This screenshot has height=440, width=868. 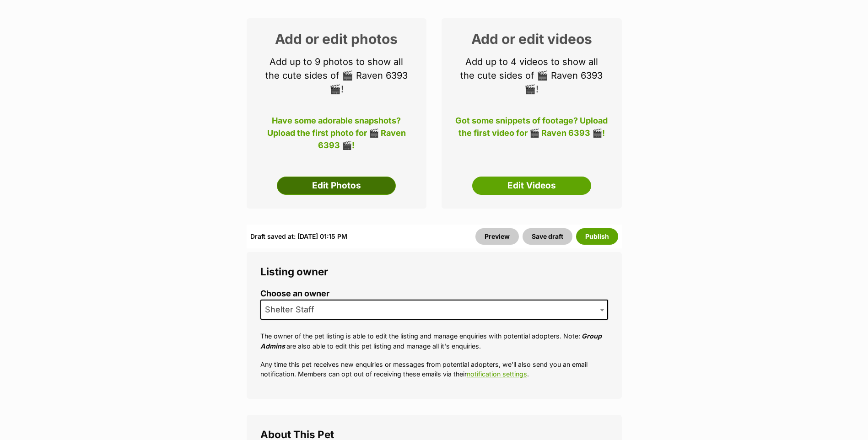 What do you see at coordinates (497, 237) in the screenshot?
I see `a: Preview` at bounding box center [497, 237].